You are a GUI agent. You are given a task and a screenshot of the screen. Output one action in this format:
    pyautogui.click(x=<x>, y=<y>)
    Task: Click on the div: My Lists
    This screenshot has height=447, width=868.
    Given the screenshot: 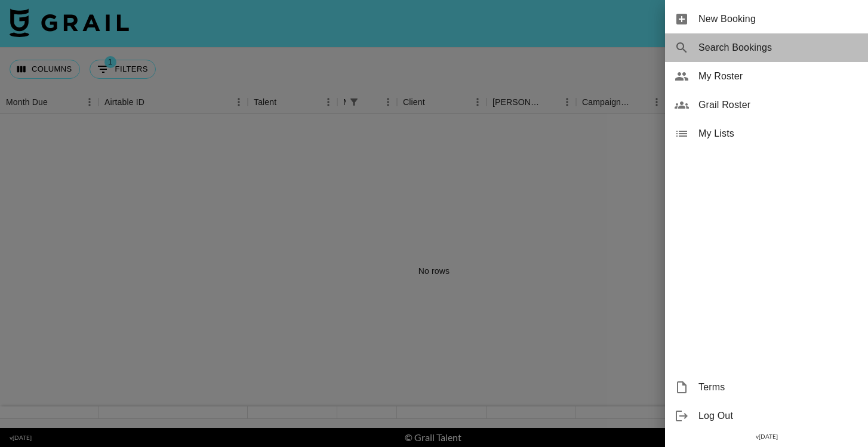 What is the action you would take?
    pyautogui.click(x=767, y=133)
    